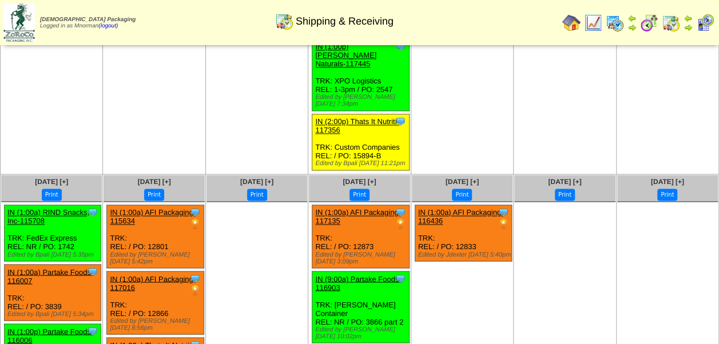 The image size is (719, 344). What do you see at coordinates (155, 237) in the screenshot?
I see `div: TRK: REL: / PO: 12801` at bounding box center [155, 237].